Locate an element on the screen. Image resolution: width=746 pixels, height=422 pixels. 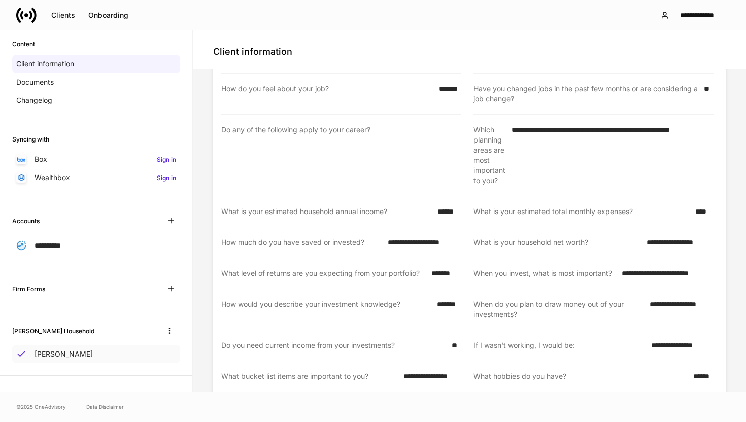
a: BoxSign in is located at coordinates (96, 159).